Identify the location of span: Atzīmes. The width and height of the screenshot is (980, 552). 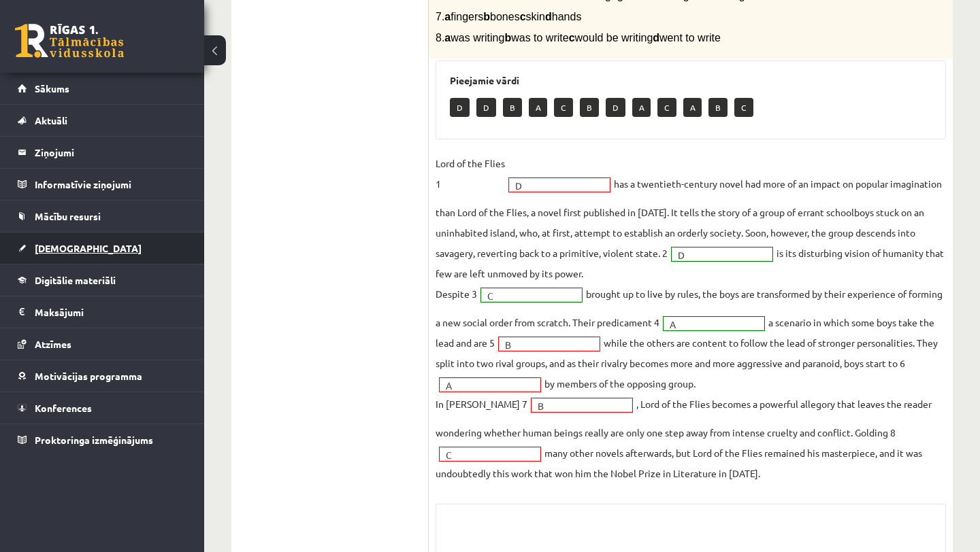
(53, 344).